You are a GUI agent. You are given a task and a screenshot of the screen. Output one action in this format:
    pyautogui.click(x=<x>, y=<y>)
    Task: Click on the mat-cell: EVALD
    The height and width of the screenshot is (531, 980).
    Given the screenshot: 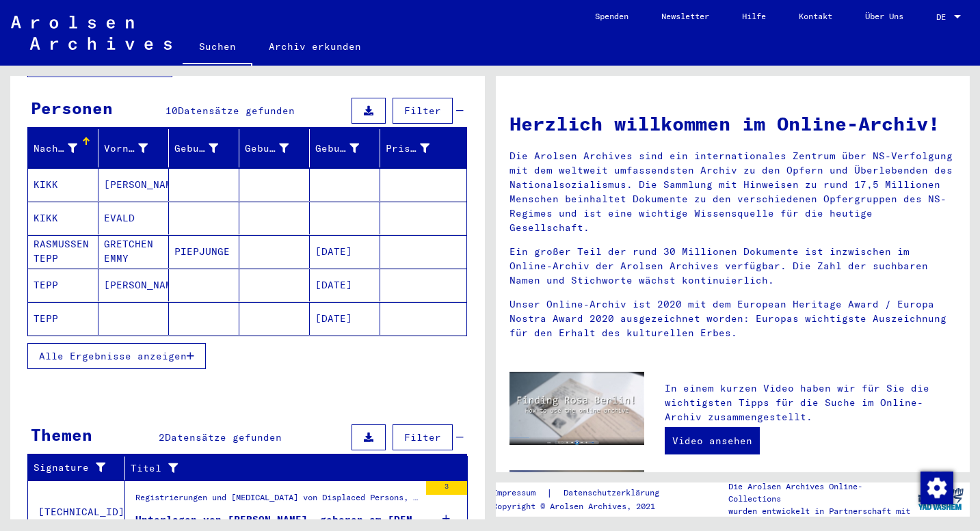 What is the action you would take?
    pyautogui.click(x=133, y=218)
    